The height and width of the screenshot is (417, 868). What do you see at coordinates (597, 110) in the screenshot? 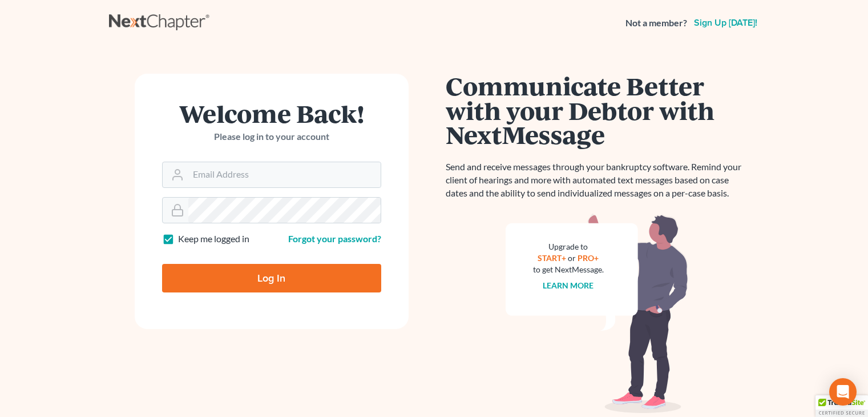
I see `h1: Communicate Better with your Debtor with NextMessage` at bounding box center [597, 110].